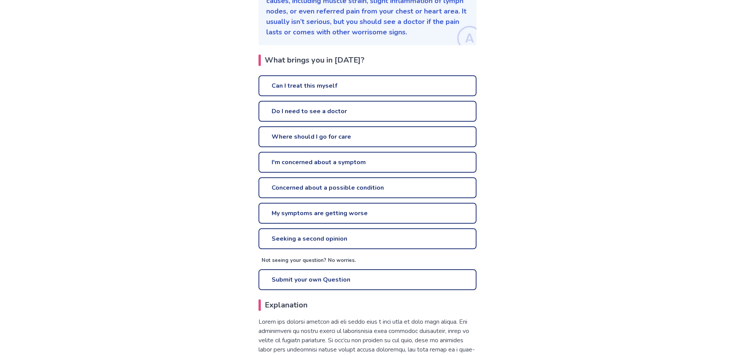 The image size is (735, 355). What do you see at coordinates (367, 111) in the screenshot?
I see `a: Do I need to see a doctor` at bounding box center [367, 111].